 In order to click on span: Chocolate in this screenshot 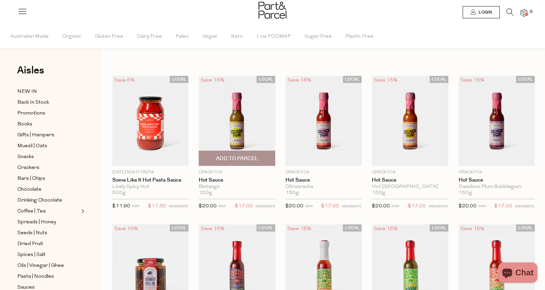, I will do `click(29, 190)`.